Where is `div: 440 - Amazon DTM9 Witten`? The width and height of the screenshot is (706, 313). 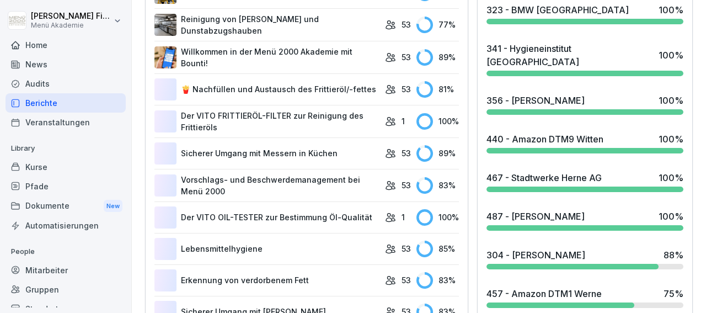
div: 440 - Amazon DTM9 Witten is located at coordinates (545, 139).